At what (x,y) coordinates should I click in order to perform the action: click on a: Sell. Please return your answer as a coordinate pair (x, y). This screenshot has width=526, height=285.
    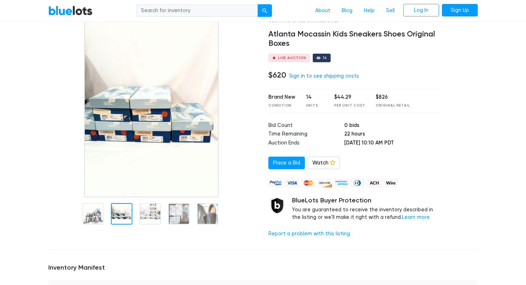
    Looking at the image, I should click on (391, 11).